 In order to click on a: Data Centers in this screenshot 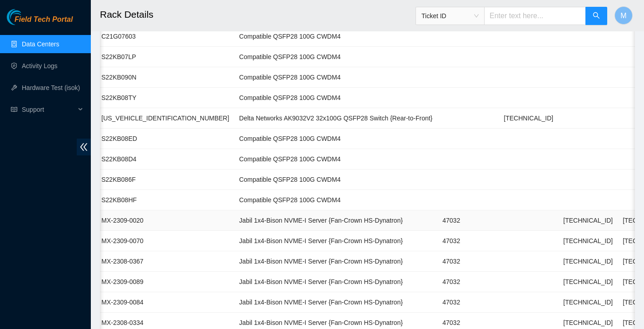, I will do `click(40, 44)`.